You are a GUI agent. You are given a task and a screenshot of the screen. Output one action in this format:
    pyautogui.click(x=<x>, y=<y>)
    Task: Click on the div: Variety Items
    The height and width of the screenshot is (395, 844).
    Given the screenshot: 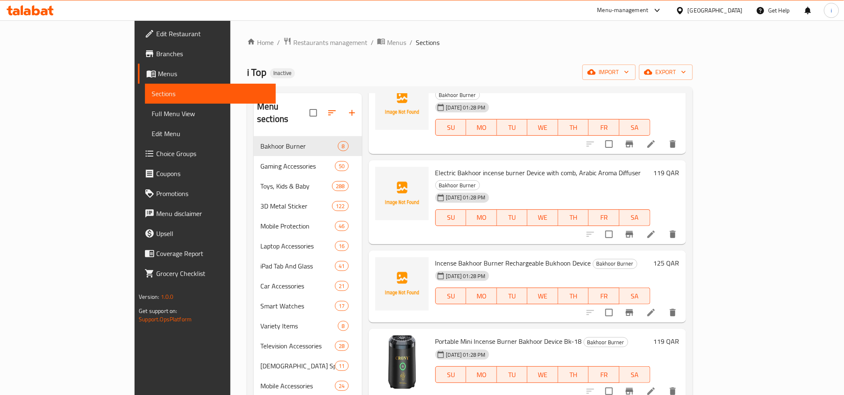 What is the action you would take?
    pyautogui.click(x=299, y=326)
    